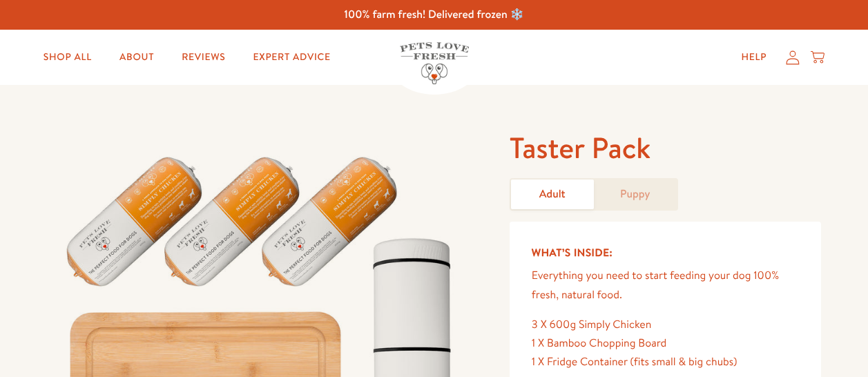 The width and height of the screenshot is (868, 377). What do you see at coordinates (599, 343) in the screenshot?
I see `span: 1 X Bamboo Chopping Board` at bounding box center [599, 343].